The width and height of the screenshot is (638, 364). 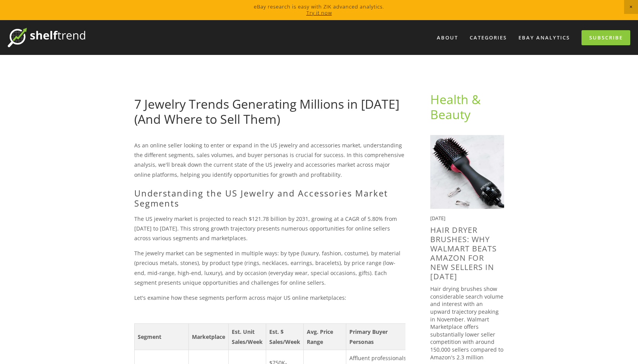 What do you see at coordinates (488, 37) in the screenshot?
I see `div: Categories` at bounding box center [488, 37].